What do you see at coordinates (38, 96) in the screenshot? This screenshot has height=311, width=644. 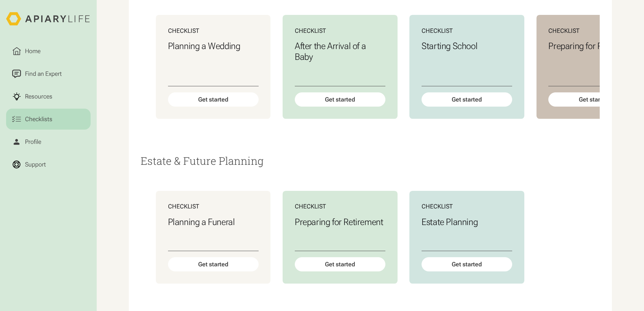 I see `div: Resources` at bounding box center [38, 96].